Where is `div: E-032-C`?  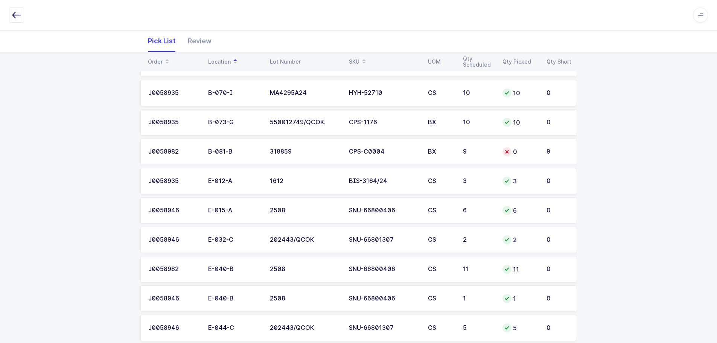
div: E-032-C is located at coordinates (234, 240).